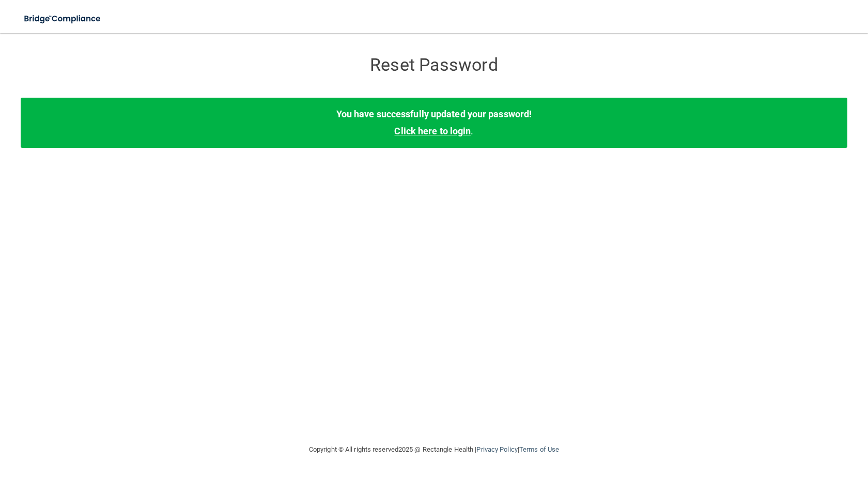 This screenshot has height=477, width=868. What do you see at coordinates (434, 64) in the screenshot?
I see `h3: Reset Password` at bounding box center [434, 64].